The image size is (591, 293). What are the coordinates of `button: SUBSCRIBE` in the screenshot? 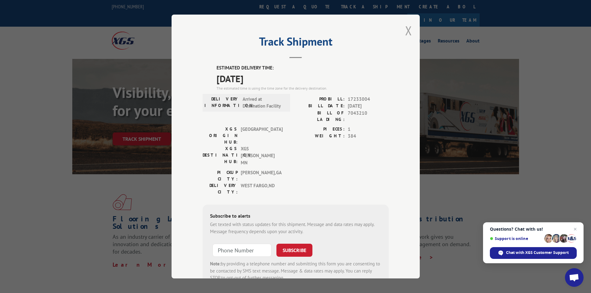 It's located at (295, 251).